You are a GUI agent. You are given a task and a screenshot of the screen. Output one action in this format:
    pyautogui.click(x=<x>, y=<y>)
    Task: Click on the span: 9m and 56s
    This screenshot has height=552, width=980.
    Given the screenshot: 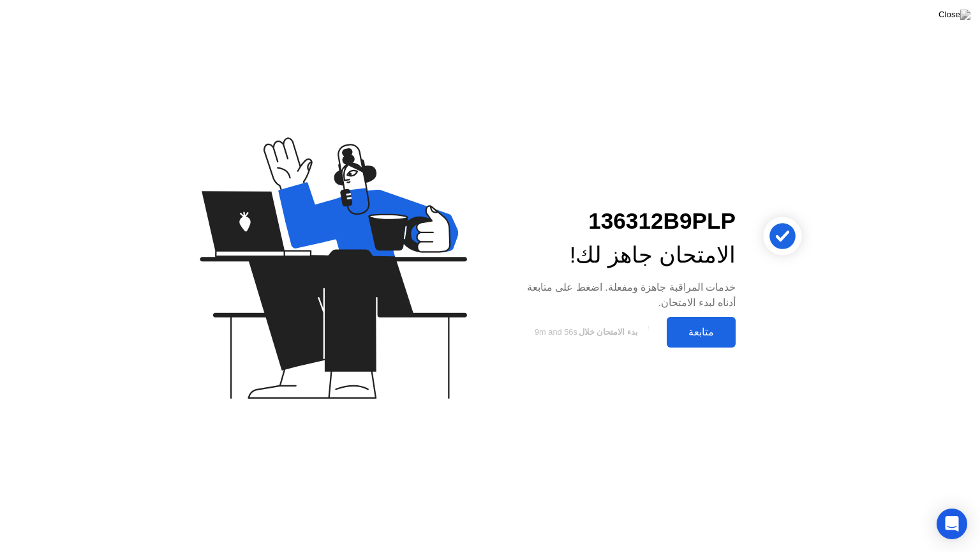 What is the action you would take?
    pyautogui.click(x=555, y=332)
    